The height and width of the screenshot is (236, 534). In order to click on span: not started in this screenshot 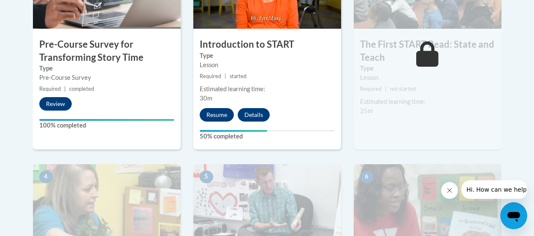, I will do `click(402, 89)`.